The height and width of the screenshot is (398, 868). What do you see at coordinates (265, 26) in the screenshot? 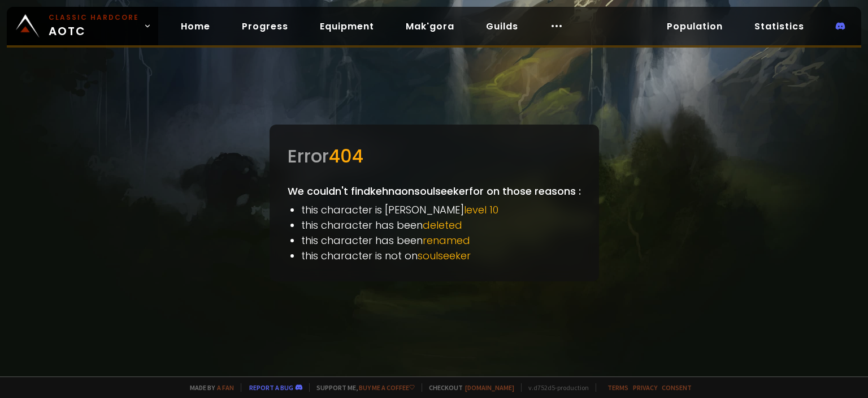
I see `a: Progress` at bounding box center [265, 26].